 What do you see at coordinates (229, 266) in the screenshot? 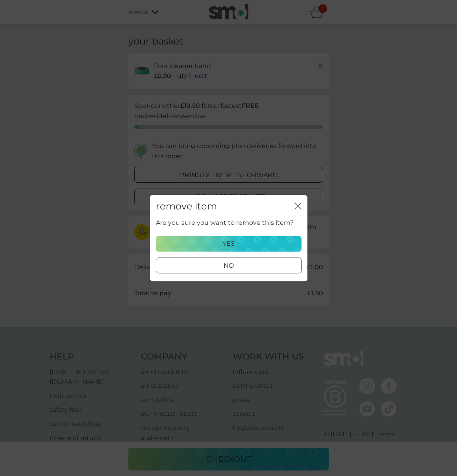
I see `p: no` at bounding box center [229, 266].